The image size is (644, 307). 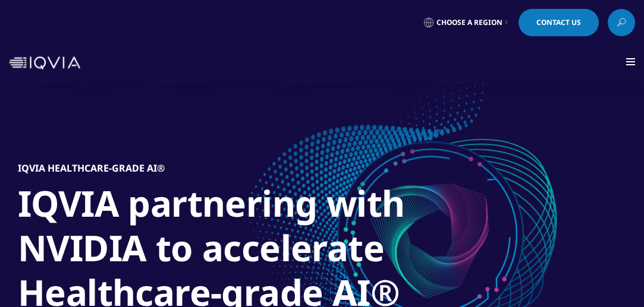 I want to click on span: Choose a Region, so click(x=469, y=23).